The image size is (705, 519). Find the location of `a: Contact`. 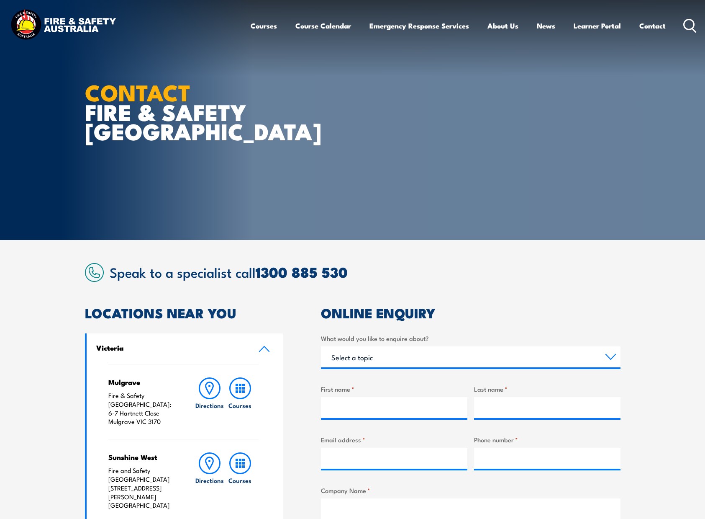

a: Contact is located at coordinates (652, 26).